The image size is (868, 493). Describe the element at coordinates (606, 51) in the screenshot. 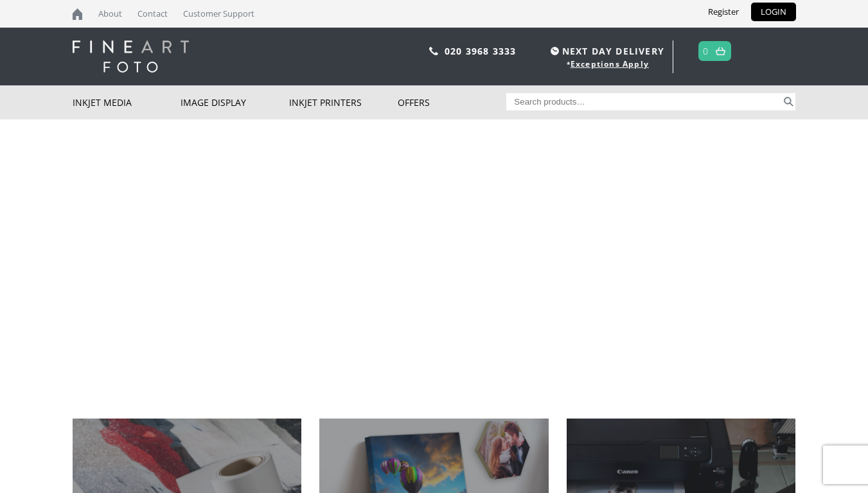

I see `span: NEXT DAY DELIVERY` at that location.